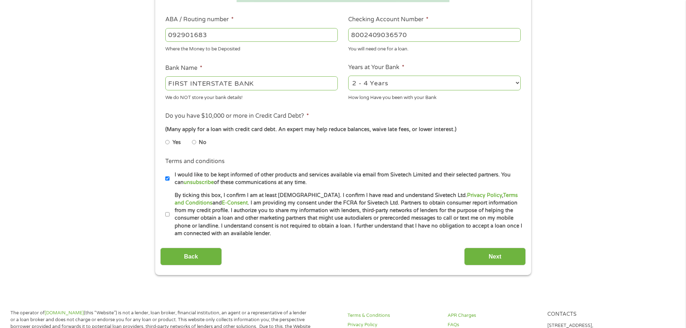 The height and width of the screenshot is (328, 686). Describe the element at coordinates (388, 19) in the screenshot. I see `label: Checking Account Number` at that location.